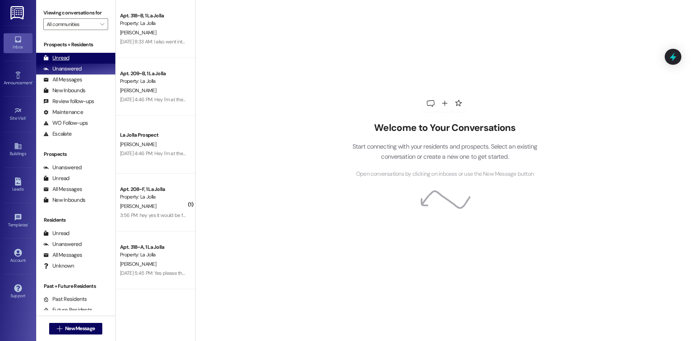 The height and width of the screenshot is (341, 694). I want to click on img: ResiDesk Logo, so click(18, 13).